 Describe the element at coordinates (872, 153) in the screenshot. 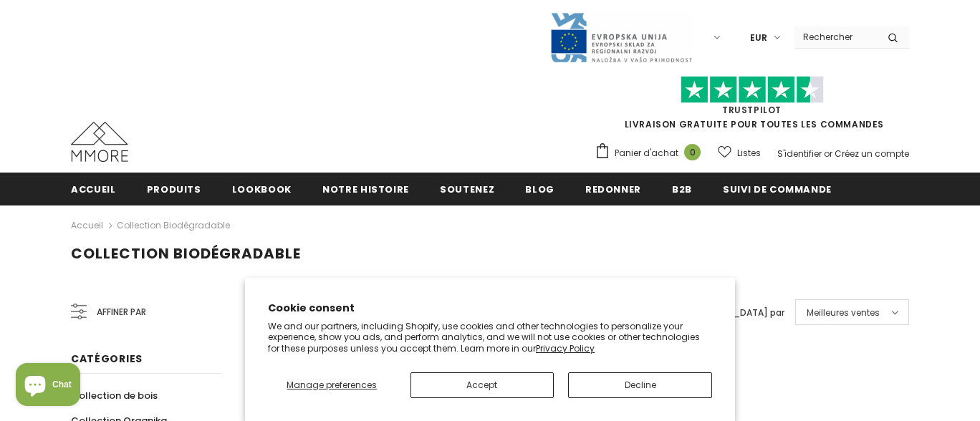

I see `a: Créez un compte` at that location.